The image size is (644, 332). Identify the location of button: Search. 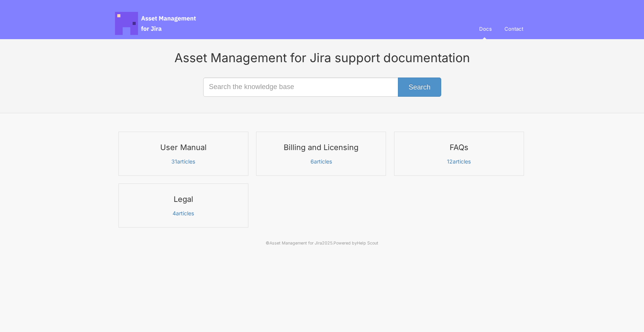
(419, 87).